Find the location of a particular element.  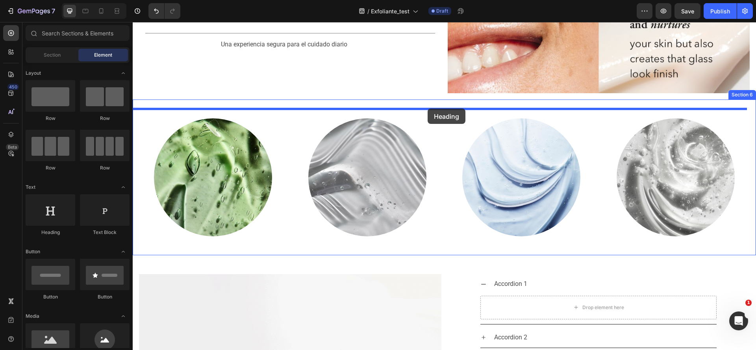

button: Publish is located at coordinates (720, 11).